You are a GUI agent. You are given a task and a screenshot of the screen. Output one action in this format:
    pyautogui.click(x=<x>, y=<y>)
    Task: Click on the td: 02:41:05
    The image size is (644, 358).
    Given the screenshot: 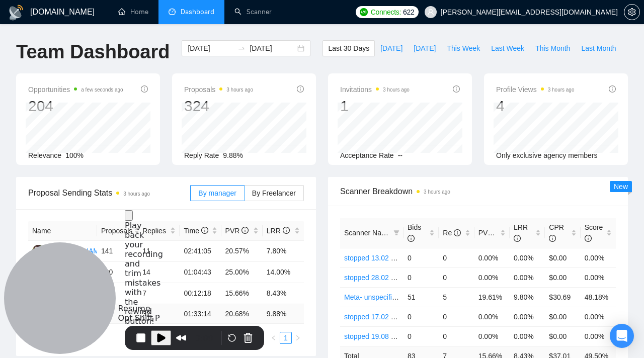 What is the action you would take?
    pyautogui.click(x=200, y=252)
    